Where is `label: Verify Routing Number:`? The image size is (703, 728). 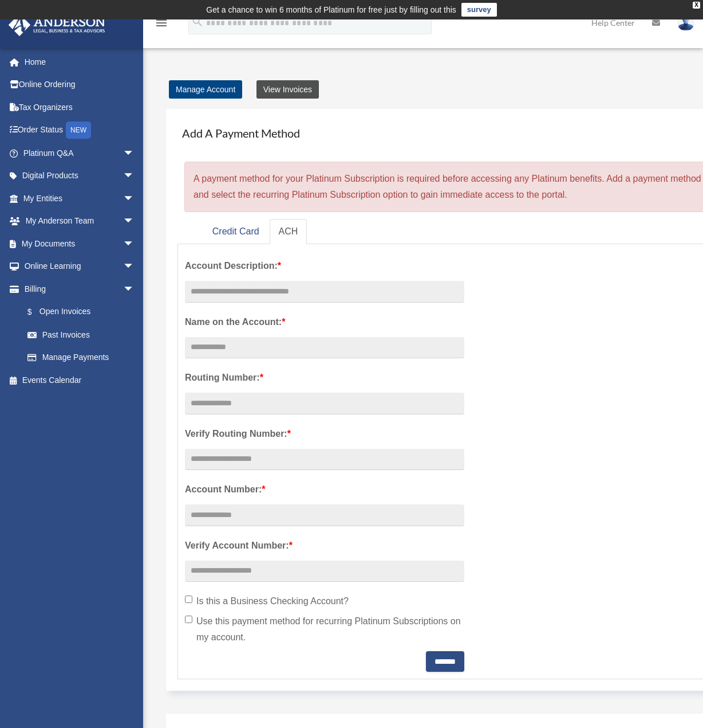
label: Verify Routing Number: is located at coordinates (325, 434).